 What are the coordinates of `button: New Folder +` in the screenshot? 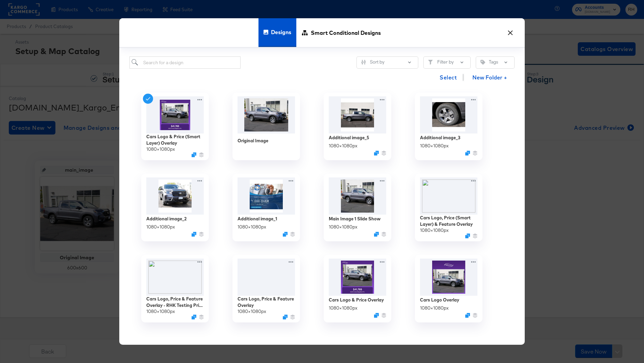 It's located at (490, 78).